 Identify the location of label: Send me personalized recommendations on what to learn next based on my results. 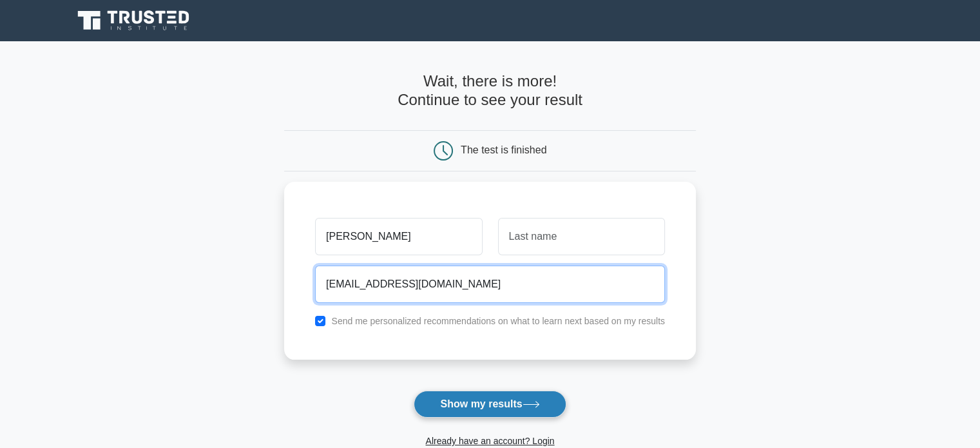
(498, 321).